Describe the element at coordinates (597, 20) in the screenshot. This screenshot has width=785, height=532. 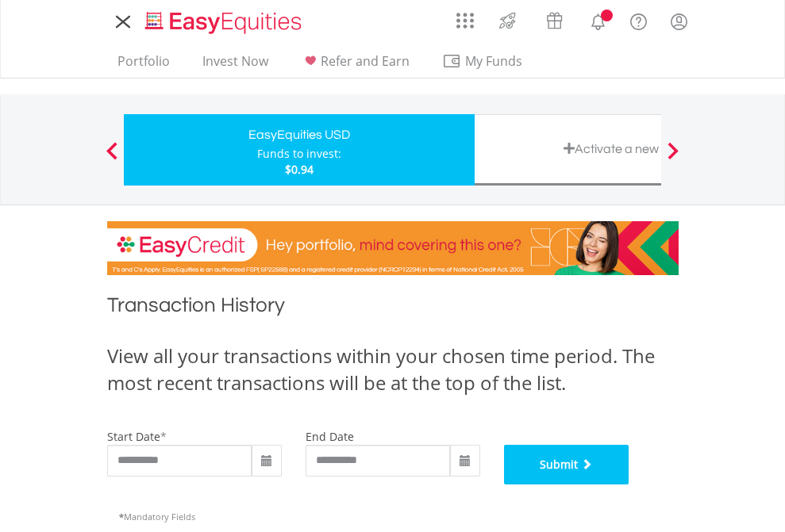
I see `a: Notifications` at that location.